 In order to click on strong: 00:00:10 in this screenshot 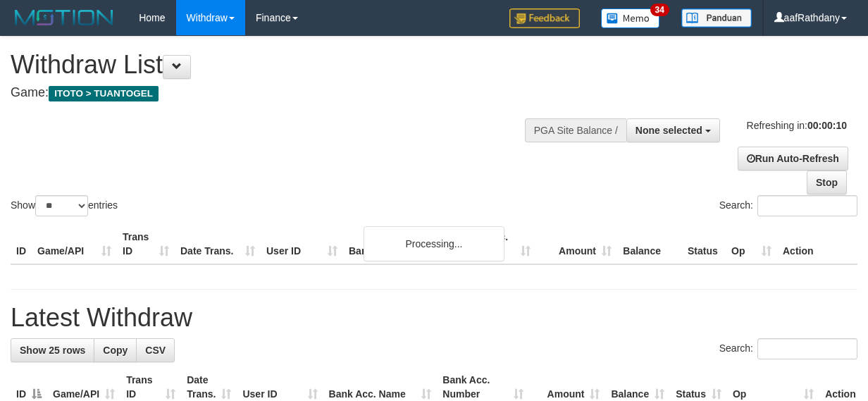, I will do `click(828, 126)`.